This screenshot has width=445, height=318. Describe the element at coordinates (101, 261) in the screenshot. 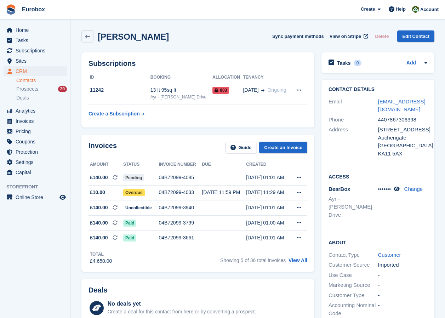

I see `div: £4,650.00` at that location.